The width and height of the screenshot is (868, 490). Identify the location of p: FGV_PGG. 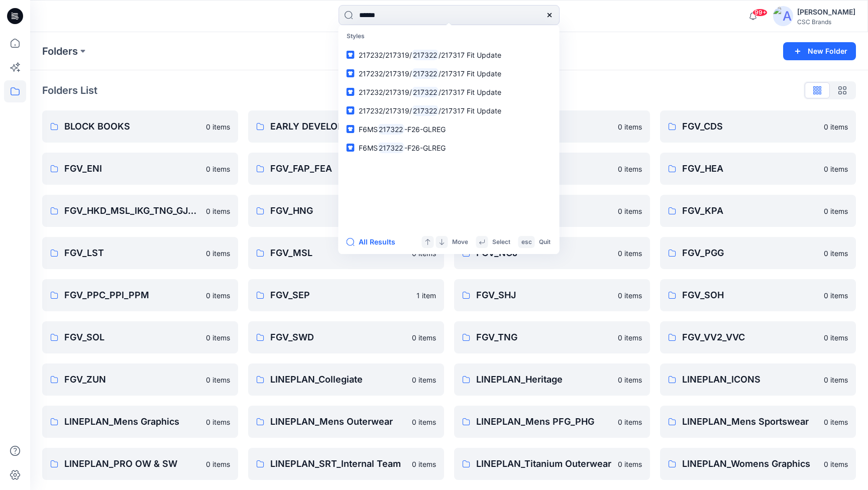
(749, 253).